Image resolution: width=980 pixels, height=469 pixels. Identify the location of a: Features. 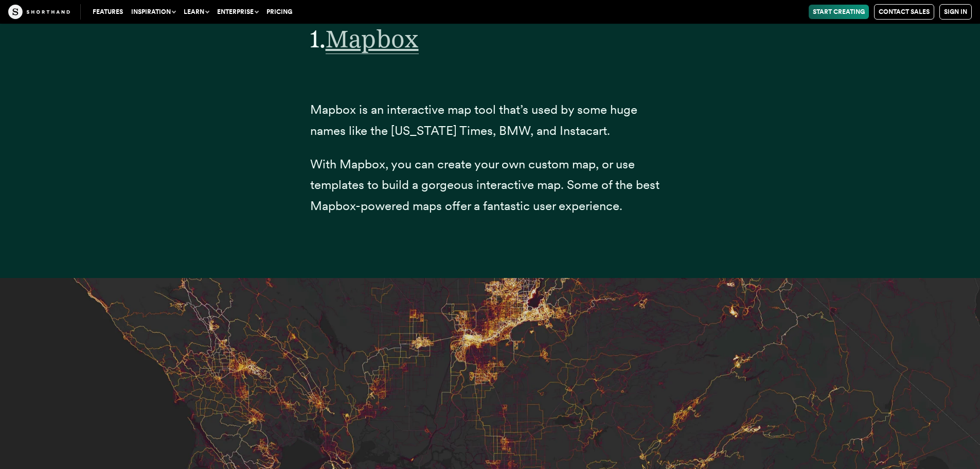
(108, 12).